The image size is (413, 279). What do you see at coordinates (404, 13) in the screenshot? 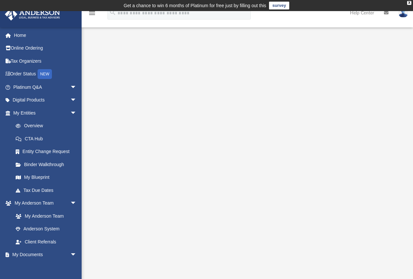
I see `img: User Pic` at bounding box center [404, 13].